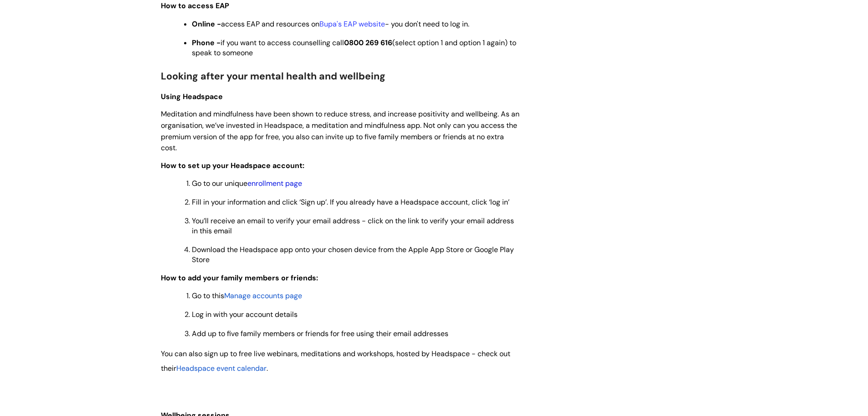 The width and height of the screenshot is (868, 416). What do you see at coordinates (352, 225) in the screenshot?
I see `span: You’ll receive an email to verify your email address - click on the link to verify your email add...` at bounding box center [352, 225].